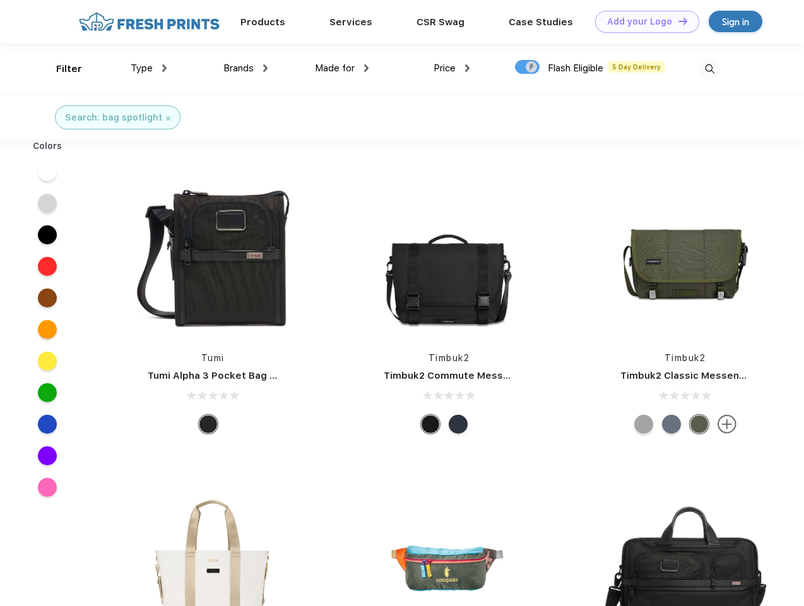 This screenshot has width=804, height=606. Describe the element at coordinates (683, 21) in the screenshot. I see `img: DT` at that location.